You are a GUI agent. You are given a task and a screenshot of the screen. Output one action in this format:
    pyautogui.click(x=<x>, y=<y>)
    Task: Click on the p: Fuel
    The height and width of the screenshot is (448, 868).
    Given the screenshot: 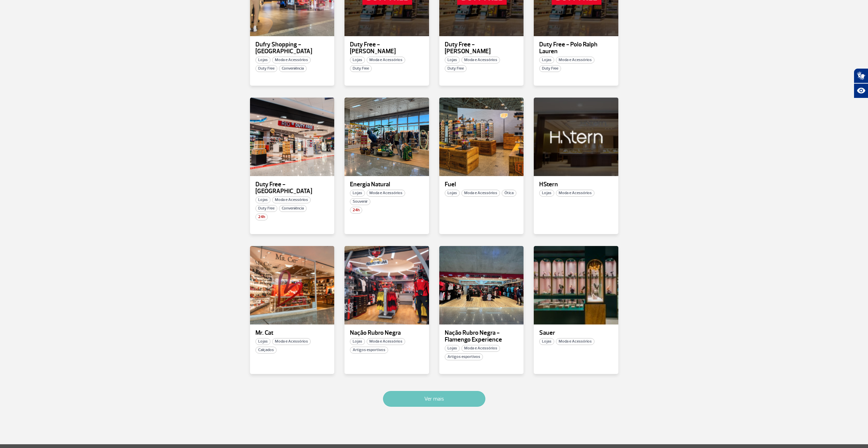 What is the action you would take?
    pyautogui.click(x=481, y=185)
    